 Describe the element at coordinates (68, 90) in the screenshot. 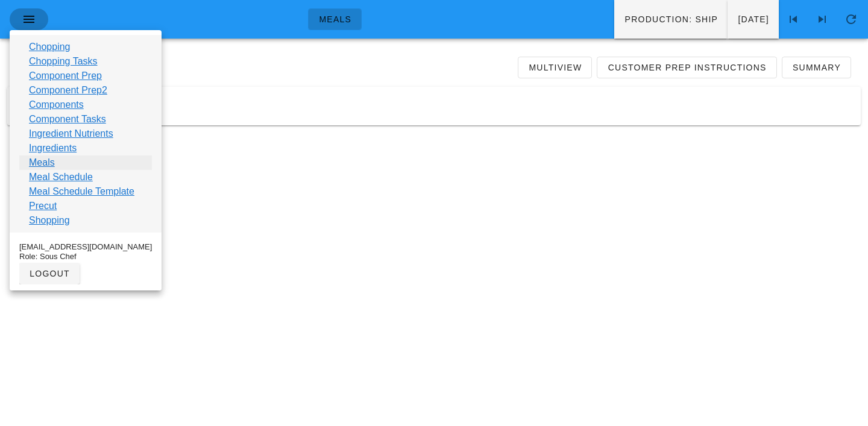

I see `a: Component Prep2` at that location.